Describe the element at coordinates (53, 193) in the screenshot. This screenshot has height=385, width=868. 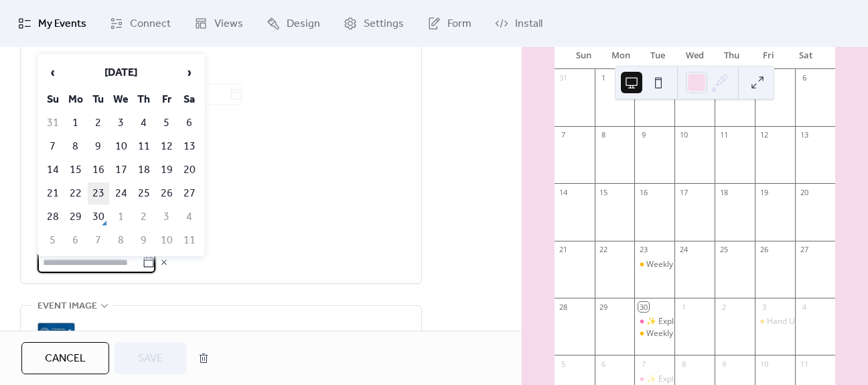
I see `td: 21` at that location.